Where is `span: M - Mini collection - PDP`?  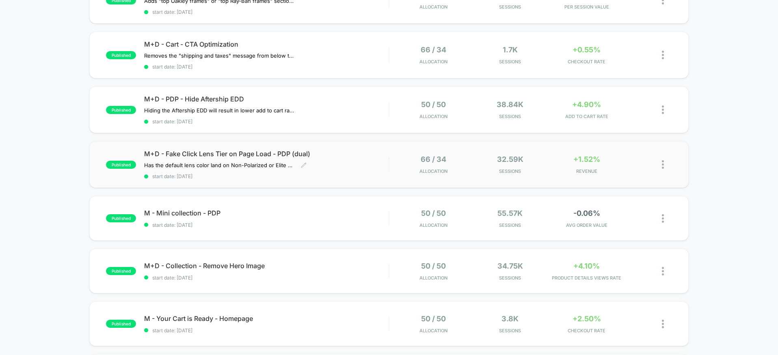
span: M - Mini collection - PDP is located at coordinates (267, 213).